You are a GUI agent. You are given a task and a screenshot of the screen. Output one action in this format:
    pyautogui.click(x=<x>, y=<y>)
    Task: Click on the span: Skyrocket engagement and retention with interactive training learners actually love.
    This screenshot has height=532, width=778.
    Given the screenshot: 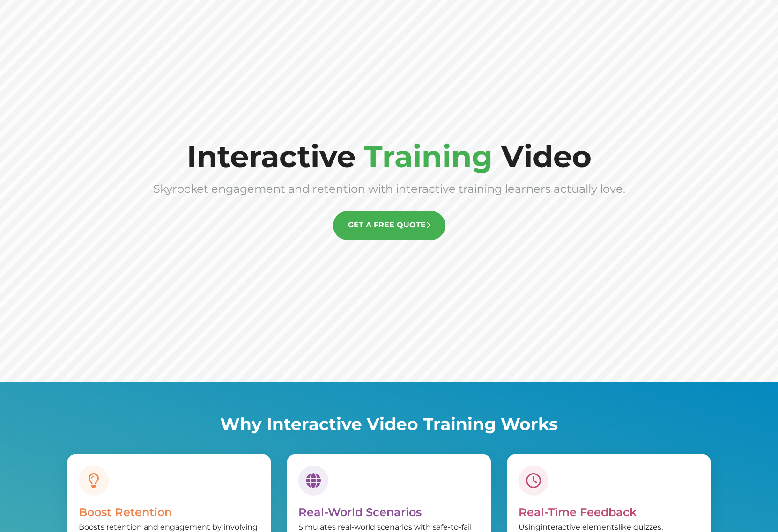 What is the action you would take?
    pyautogui.click(x=389, y=189)
    